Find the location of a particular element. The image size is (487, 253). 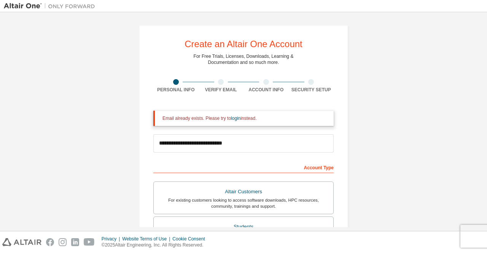

div: For Free Trials, Licenses, Downloads, Learning & Documentation and so much more. is located at coordinates (243, 59).